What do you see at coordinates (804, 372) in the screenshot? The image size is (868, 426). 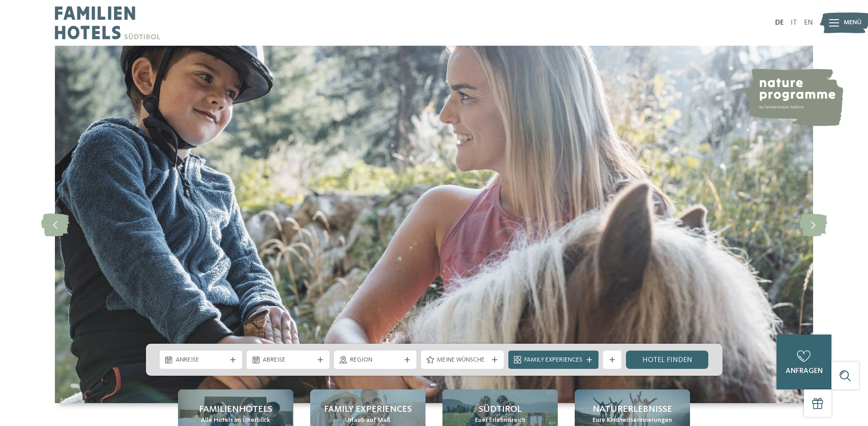 I see `span: anfragen` at bounding box center [804, 372].